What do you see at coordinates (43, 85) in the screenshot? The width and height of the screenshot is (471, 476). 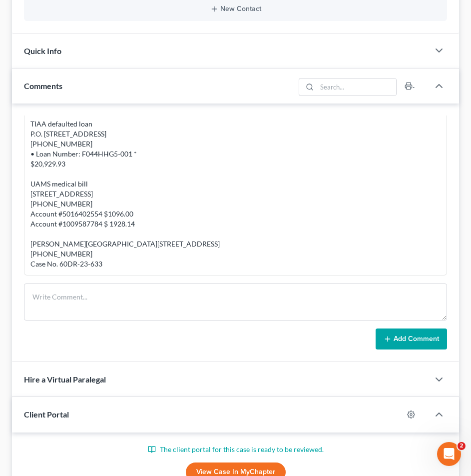 I see `span: Comments` at bounding box center [43, 85].